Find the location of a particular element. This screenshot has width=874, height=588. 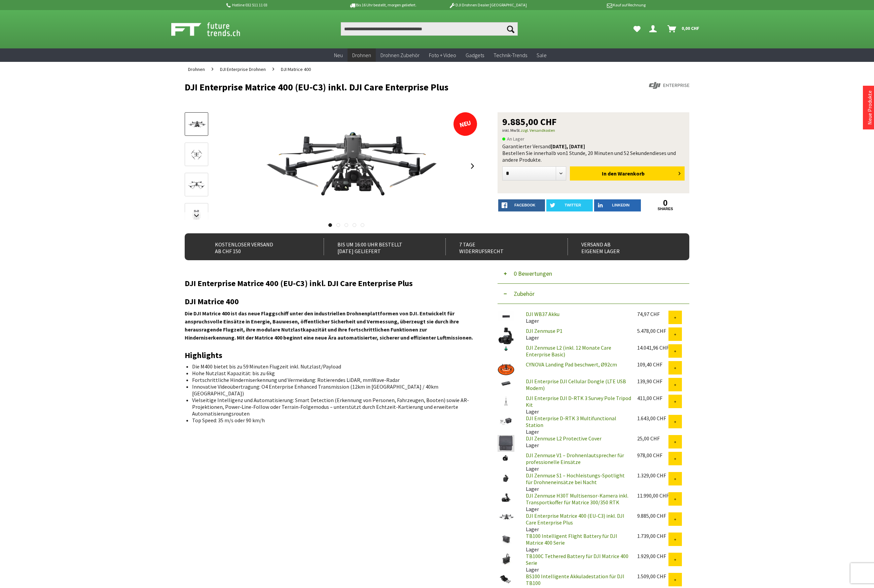

h2: DJI Enterprise Matrice 400 (EU-C3) inkl. DJI Care Enterprise Plus is located at coordinates (331, 284).